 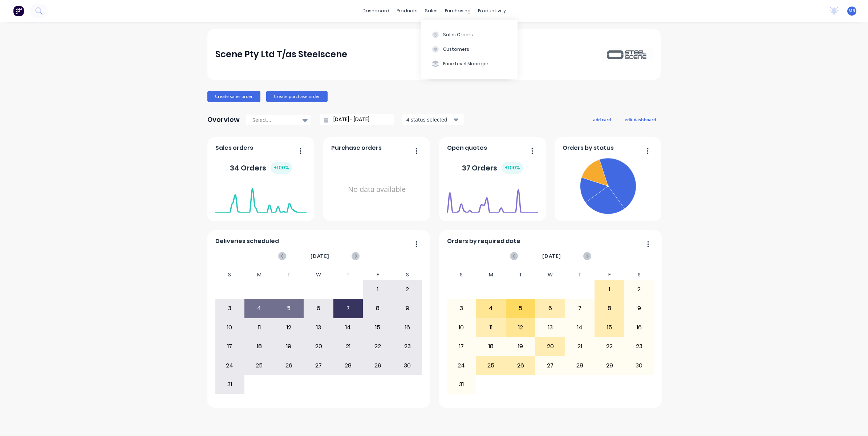 What do you see at coordinates (458, 11) in the screenshot?
I see `div: purchasing` at bounding box center [458, 11].